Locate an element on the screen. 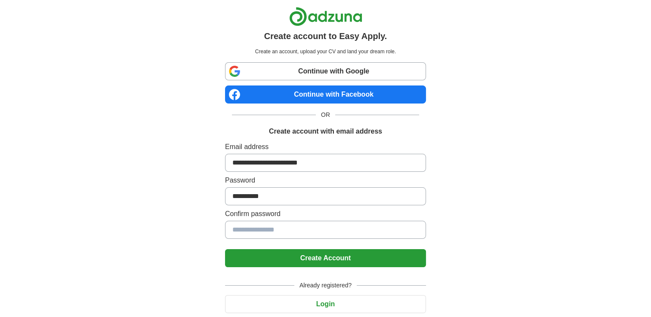  img: Adzuna logo is located at coordinates (326, 16).